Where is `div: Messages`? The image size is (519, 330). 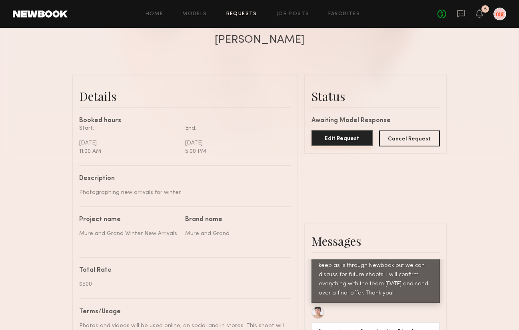
div: Messages is located at coordinates (375, 241).